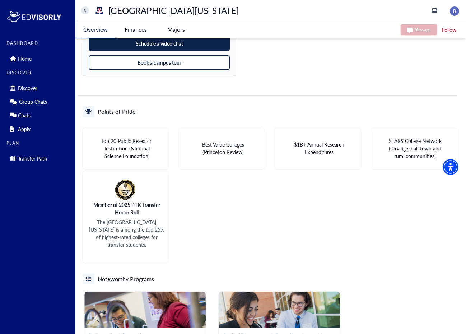 The height and width of the screenshot is (334, 466). Describe the element at coordinates (176, 29) in the screenshot. I see `button: Majors` at that location.